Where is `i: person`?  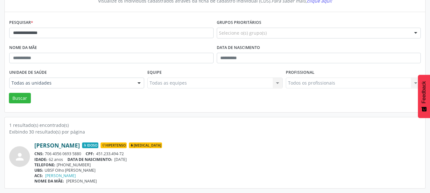
i: person is located at coordinates (20, 157).